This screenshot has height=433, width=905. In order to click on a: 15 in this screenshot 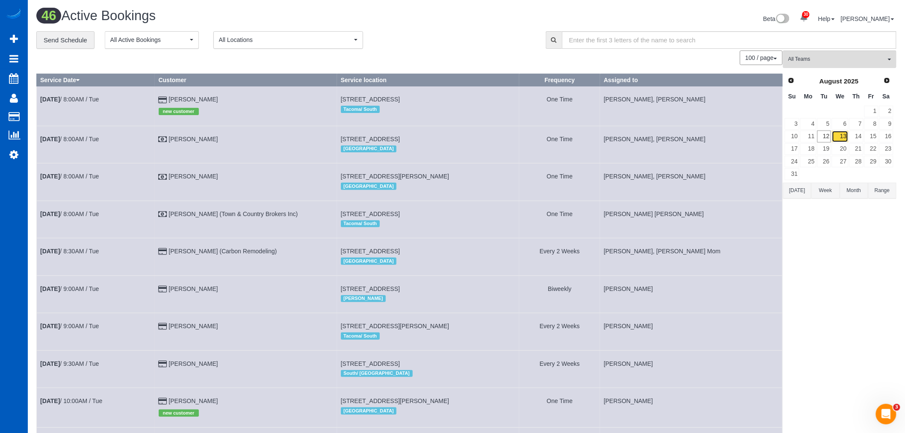, I will do `click(871, 136)`.